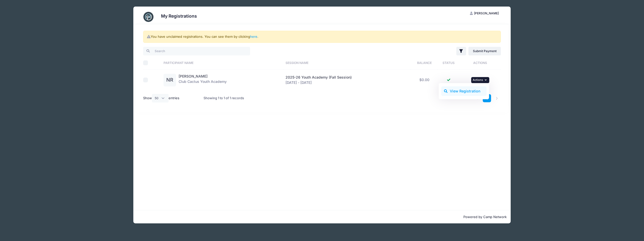  Describe the element at coordinates (161, 98) in the screenshot. I see `select: Showentries` at that location.